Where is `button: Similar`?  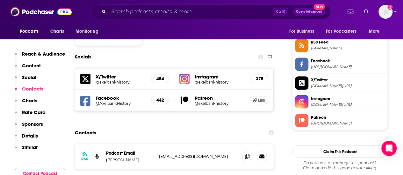
button: Similar is located at coordinates (26, 150).